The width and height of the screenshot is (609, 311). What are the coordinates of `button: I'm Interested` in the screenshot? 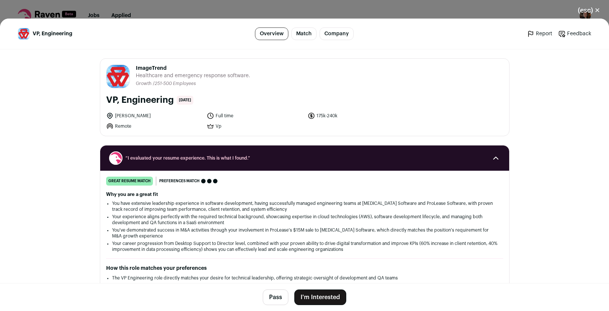 It's located at (320, 297).